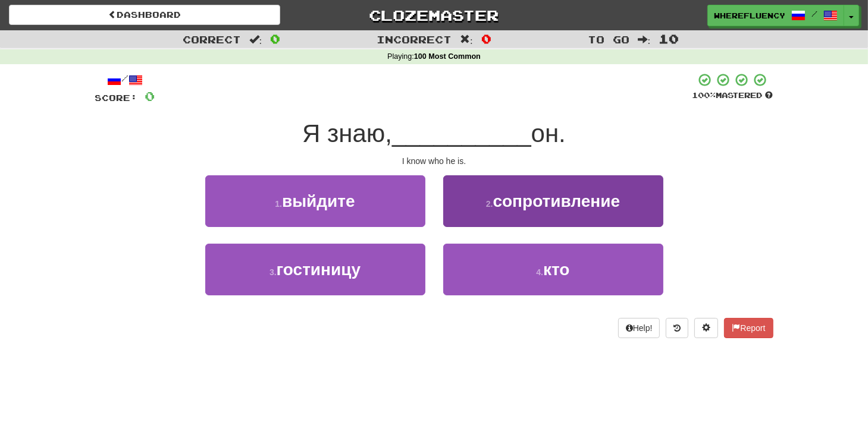 The image size is (868, 435). What do you see at coordinates (539, 272) in the screenshot?
I see `small: 4 .` at bounding box center [539, 272].